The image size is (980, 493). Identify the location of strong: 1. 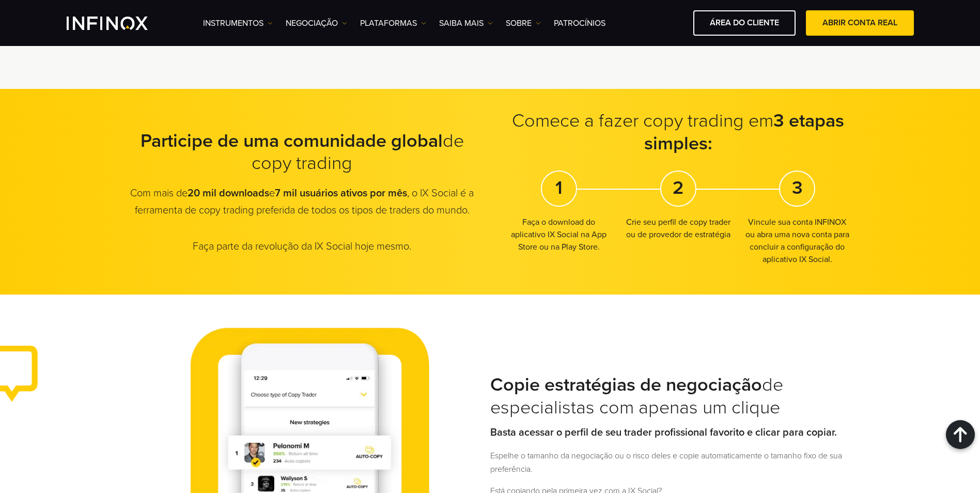
(559, 187).